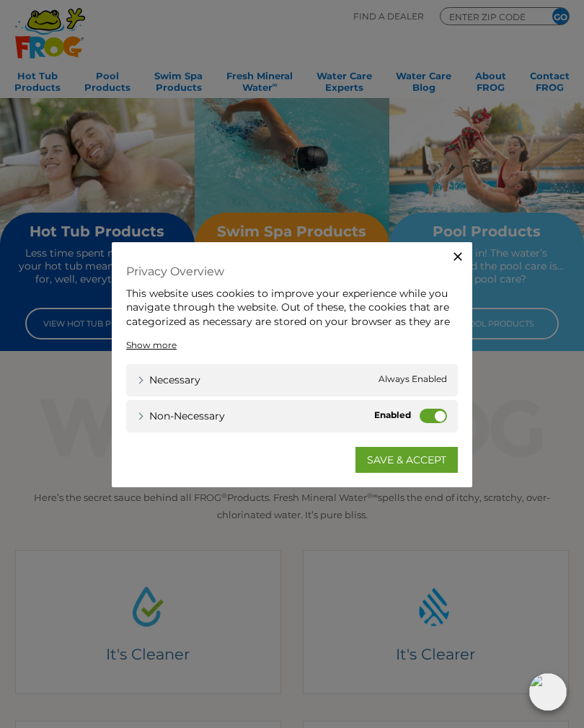  Describe the element at coordinates (292, 271) in the screenshot. I see `h4: Privacy Overview` at that location.